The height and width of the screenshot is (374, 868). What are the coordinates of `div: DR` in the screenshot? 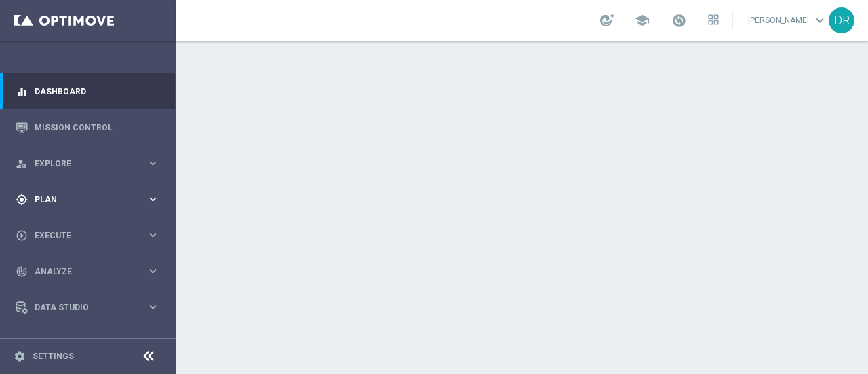 It's located at (842, 20).